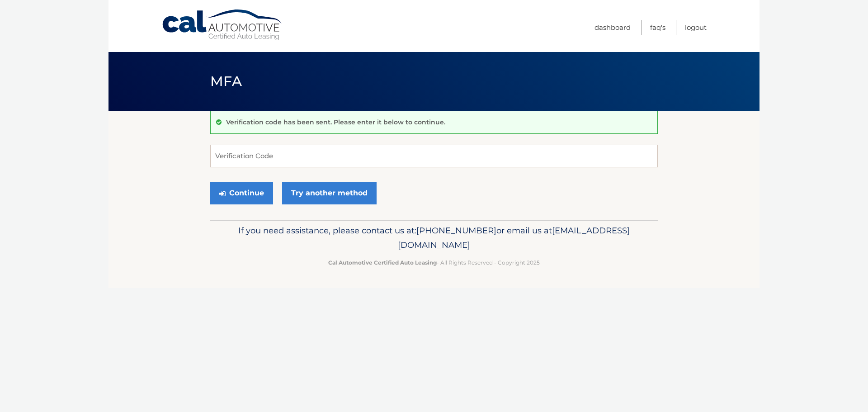  I want to click on span: MFA, so click(226, 81).